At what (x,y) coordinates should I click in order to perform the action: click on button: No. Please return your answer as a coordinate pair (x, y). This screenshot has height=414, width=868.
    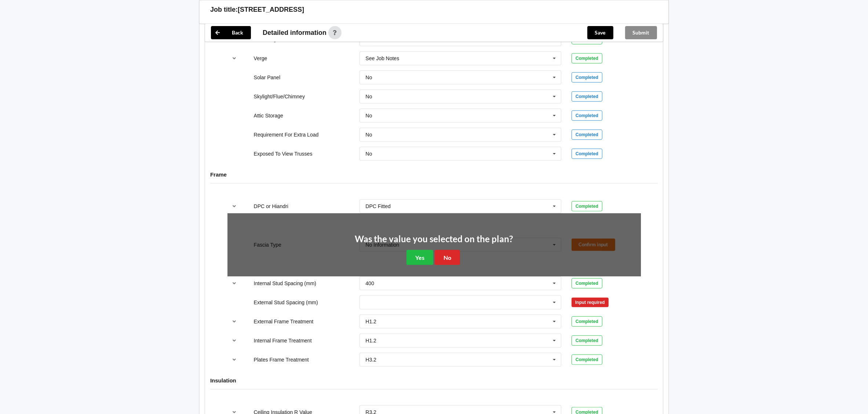
    Looking at the image, I should click on (447, 257).